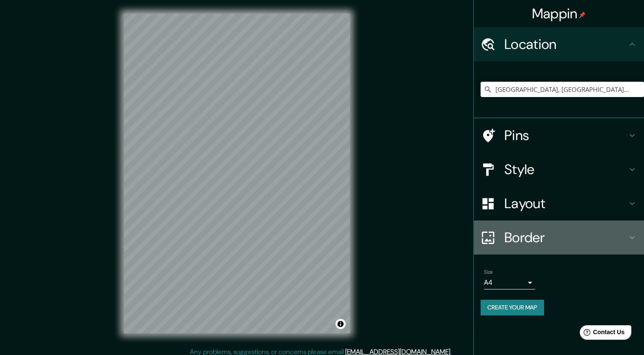 The height and width of the screenshot is (355, 644). What do you see at coordinates (559, 136) in the screenshot?
I see `div: Pins` at bounding box center [559, 136].